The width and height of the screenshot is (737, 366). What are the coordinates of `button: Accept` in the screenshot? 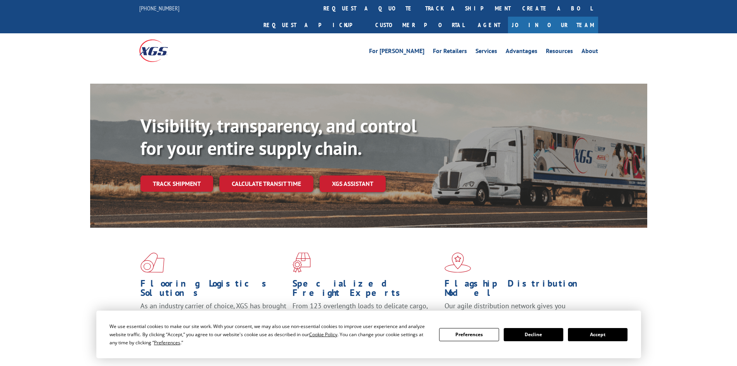 It's located at (598, 334).